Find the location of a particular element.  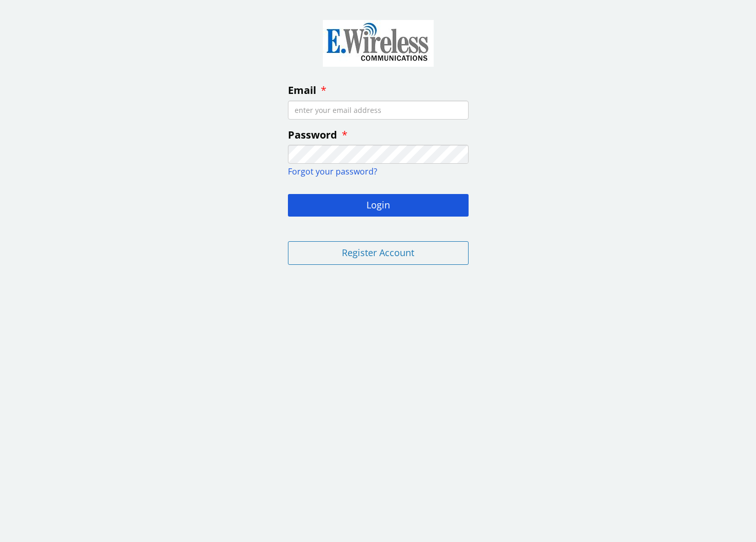

span: Email is located at coordinates (302, 90).